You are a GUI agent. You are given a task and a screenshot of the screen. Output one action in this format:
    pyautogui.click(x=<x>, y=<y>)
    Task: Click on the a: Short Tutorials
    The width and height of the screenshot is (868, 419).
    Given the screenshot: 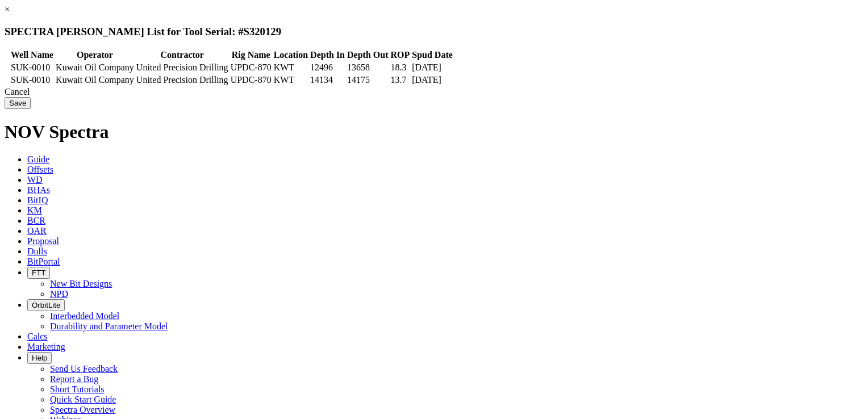 What is the action you would take?
    pyautogui.click(x=77, y=388)
    